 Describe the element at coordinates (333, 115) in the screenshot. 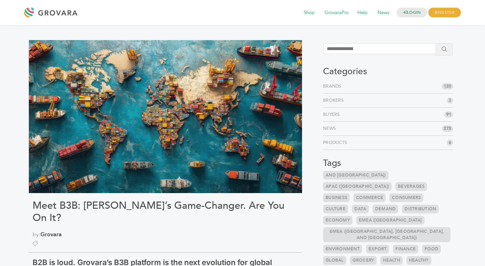

I see `a: Buyers` at that location.